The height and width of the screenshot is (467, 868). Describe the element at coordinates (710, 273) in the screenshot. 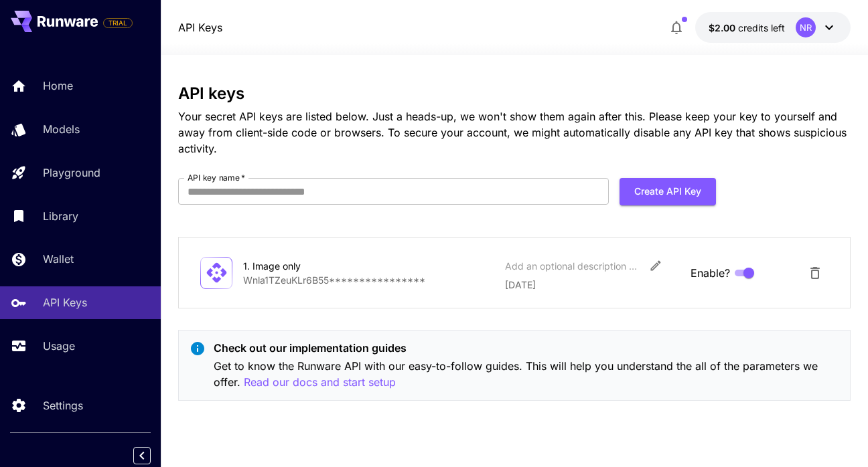

I see `span: Enable?` at that location.